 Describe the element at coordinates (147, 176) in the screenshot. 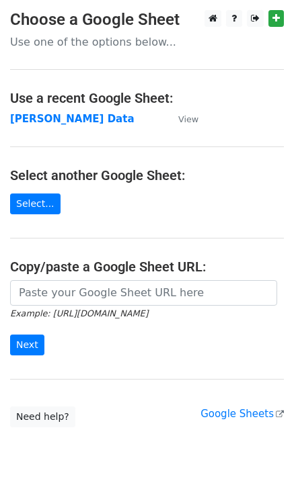

I see `h4: Select another Google Sheet:` at that location.